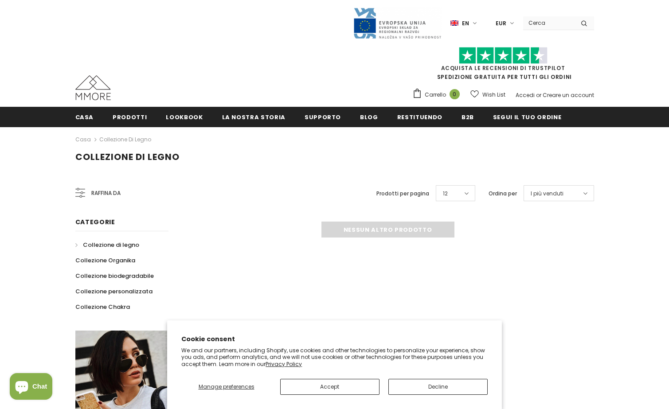 The image size is (669, 409). Describe the element at coordinates (85, 117) in the screenshot. I see `span: Casa` at that location.